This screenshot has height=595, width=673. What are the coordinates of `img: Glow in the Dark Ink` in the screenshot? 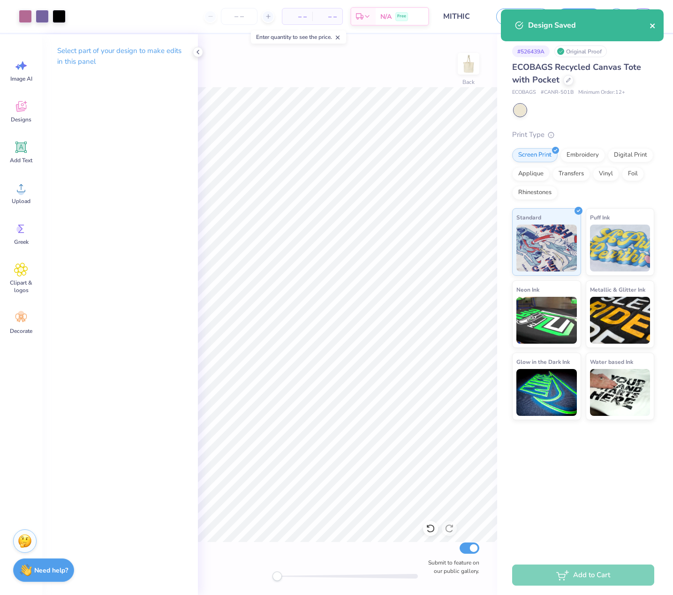 It's located at (546, 393).